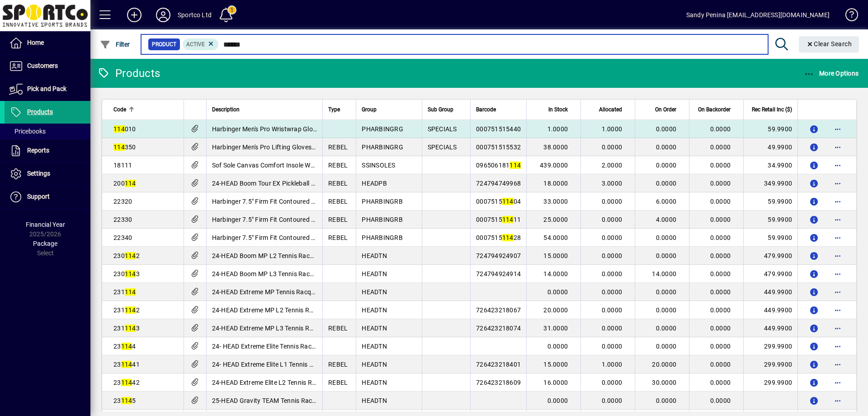 Image resolution: width=868 pixels, height=416 pixels. What do you see at coordinates (498, 220) in the screenshot?
I see `span: 0007515 11` at bounding box center [498, 220].